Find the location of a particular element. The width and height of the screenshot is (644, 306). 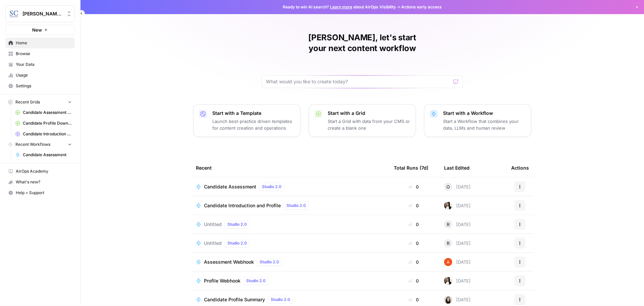

a: Home is located at coordinates (40, 43).